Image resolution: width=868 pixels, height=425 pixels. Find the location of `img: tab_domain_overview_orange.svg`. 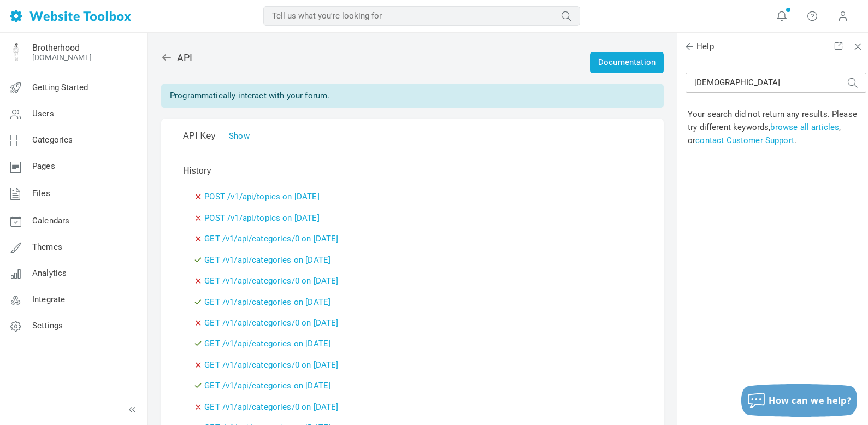

img: tab_domain_overview_orange.svg is located at coordinates (34, 68).